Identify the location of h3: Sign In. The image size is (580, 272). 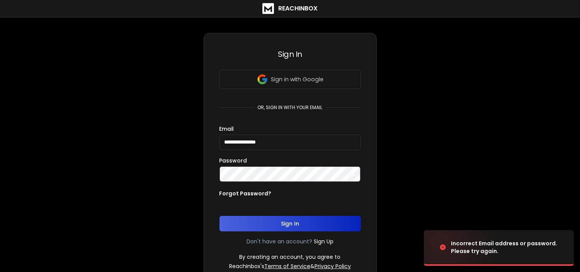
(290, 54).